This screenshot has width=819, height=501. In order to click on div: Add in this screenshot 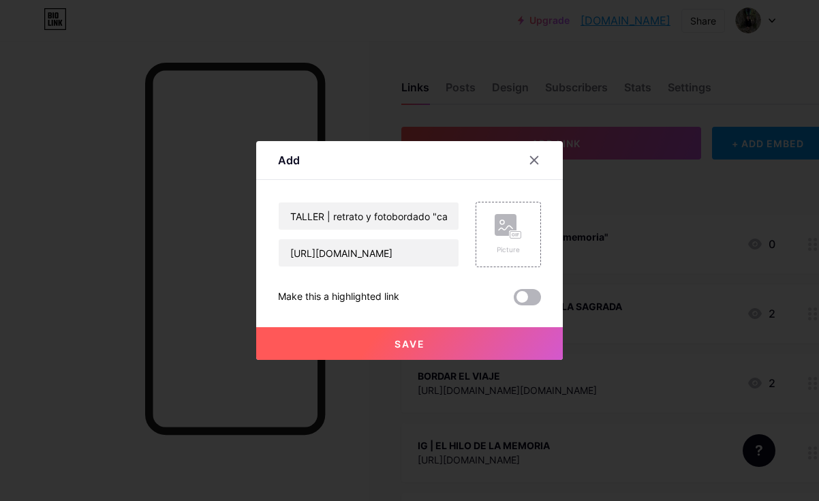, I will do `click(289, 160)`.